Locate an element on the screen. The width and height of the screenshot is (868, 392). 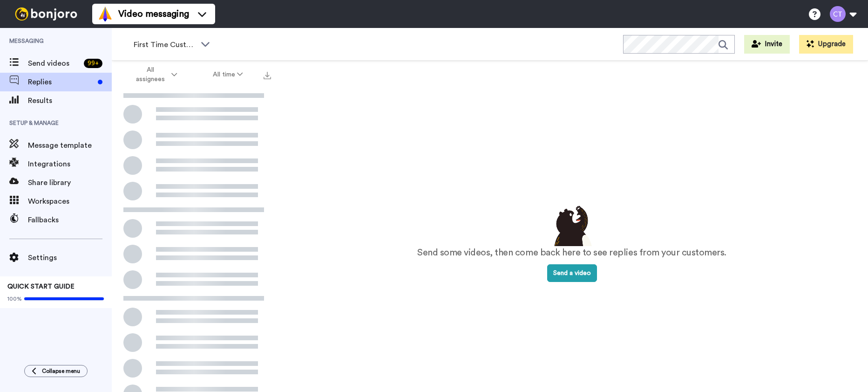
button: All assignees is located at coordinates (154, 75).